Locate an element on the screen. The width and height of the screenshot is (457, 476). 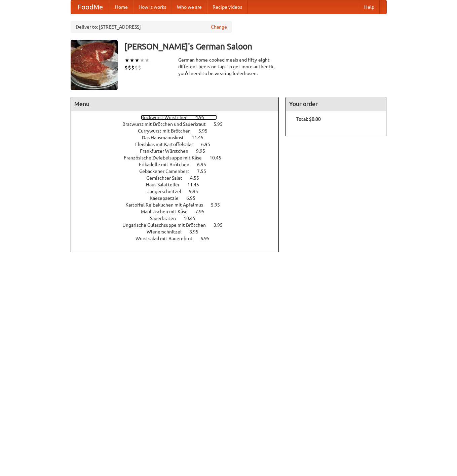
span: Kartoffel Reibekuchen mit Apfelmus is located at coordinates (167, 205).